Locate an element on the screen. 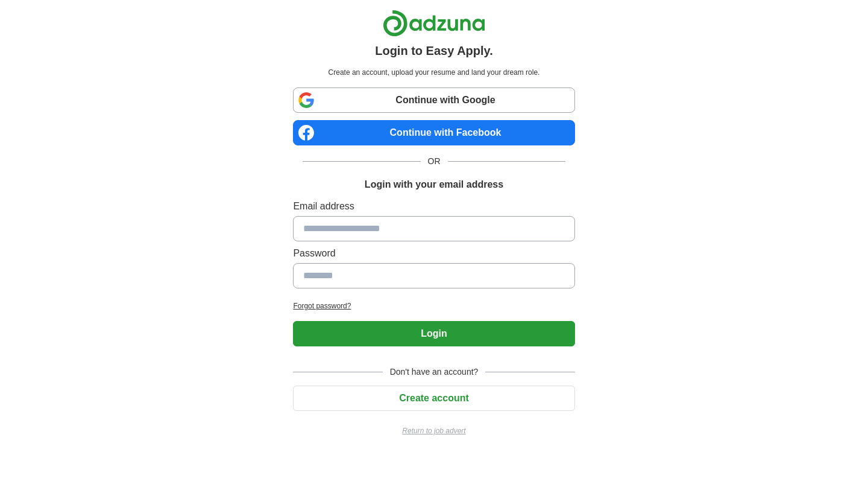 The image size is (868, 490). a: Continue with Facebook is located at coordinates (434, 133).